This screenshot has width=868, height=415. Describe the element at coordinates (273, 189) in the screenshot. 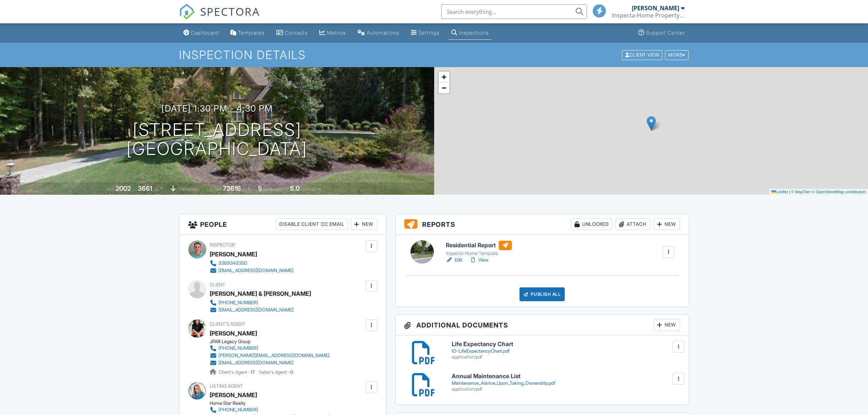

I see `span: bedrooms` at that location.